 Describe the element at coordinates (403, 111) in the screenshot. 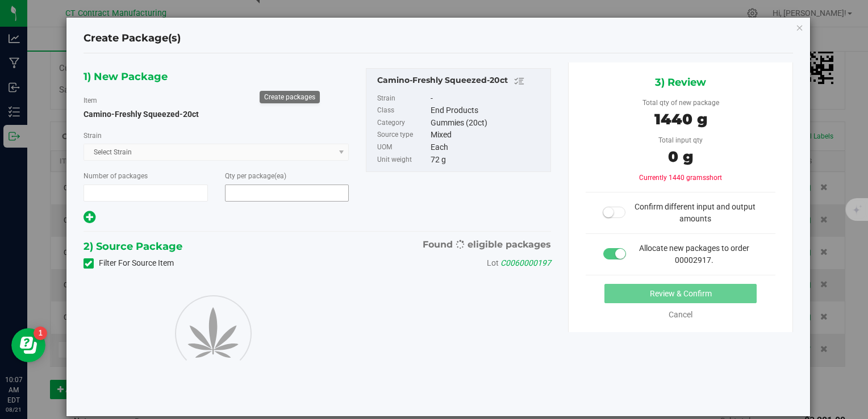

I see `label: Class` at that location.